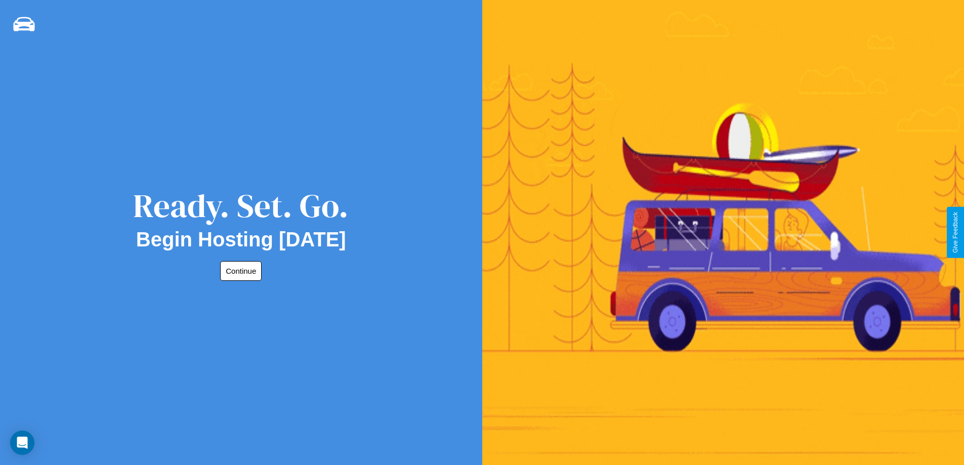 The image size is (964, 465). I want to click on div: Ready. Set. Go., so click(241, 206).